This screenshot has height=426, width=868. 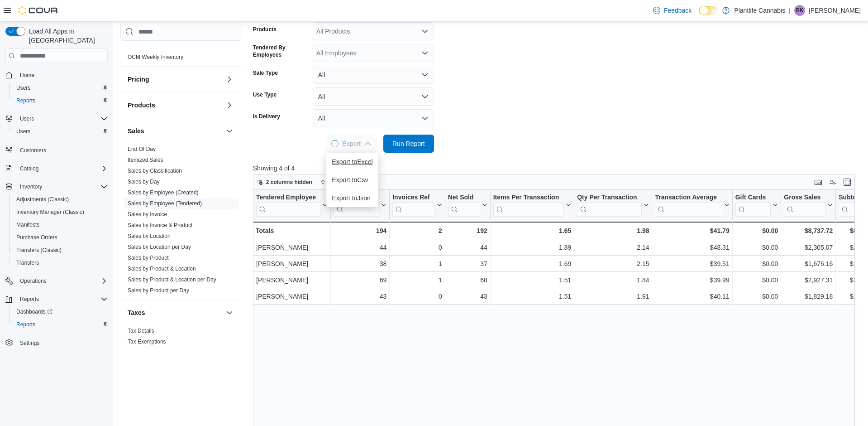 I want to click on div: 43, so click(x=468, y=296).